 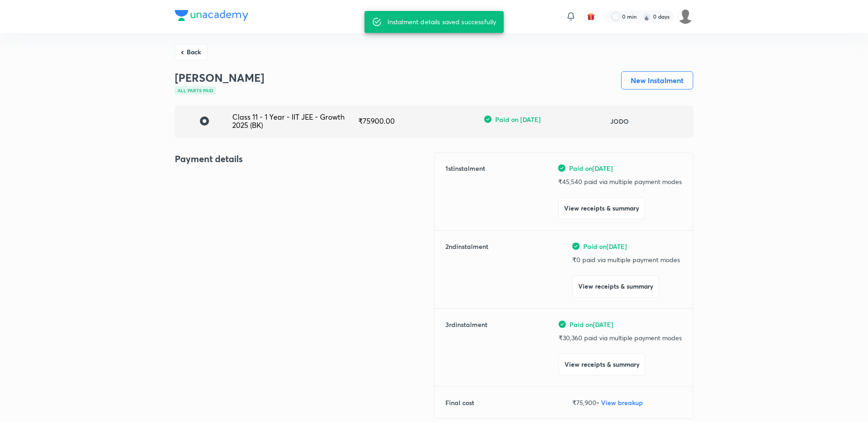 What do you see at coordinates (619, 121) in the screenshot?
I see `h6: JODO` at bounding box center [619, 121].